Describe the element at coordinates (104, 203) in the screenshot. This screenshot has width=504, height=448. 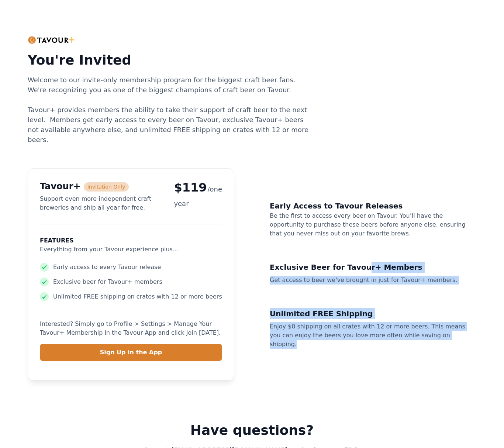
I see `div: Support even more independent craft breweries and ship all year for free.` at that location.